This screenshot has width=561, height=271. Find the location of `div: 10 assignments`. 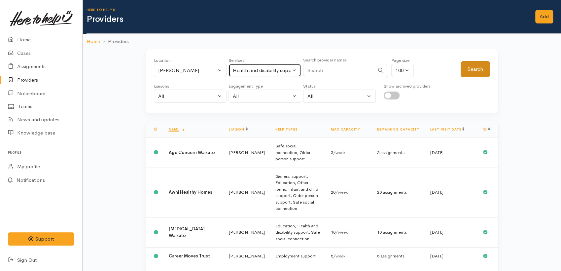

div: 10 assignments is located at coordinates (398, 232).